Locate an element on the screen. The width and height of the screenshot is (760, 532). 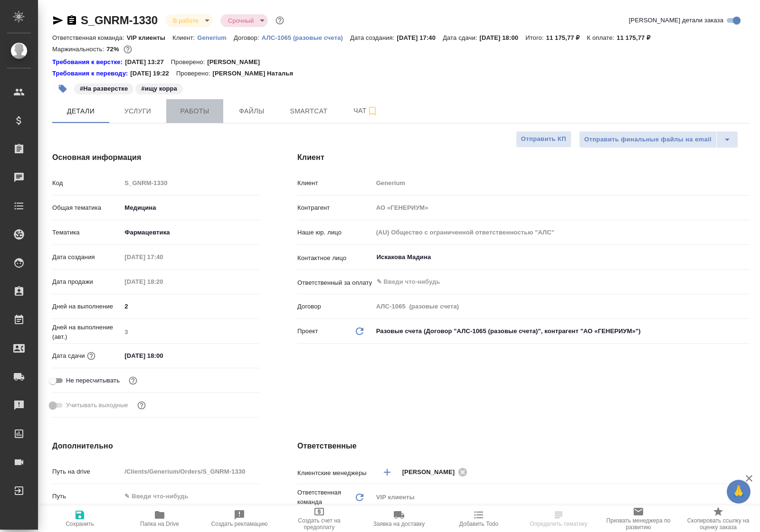
h4: Основная информация is located at coordinates (155, 158).